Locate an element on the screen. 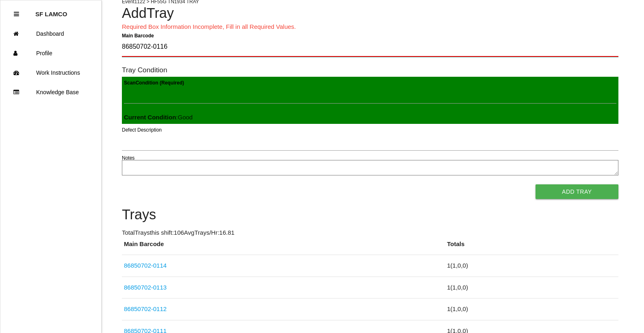  input: Required is located at coordinates (370, 47).